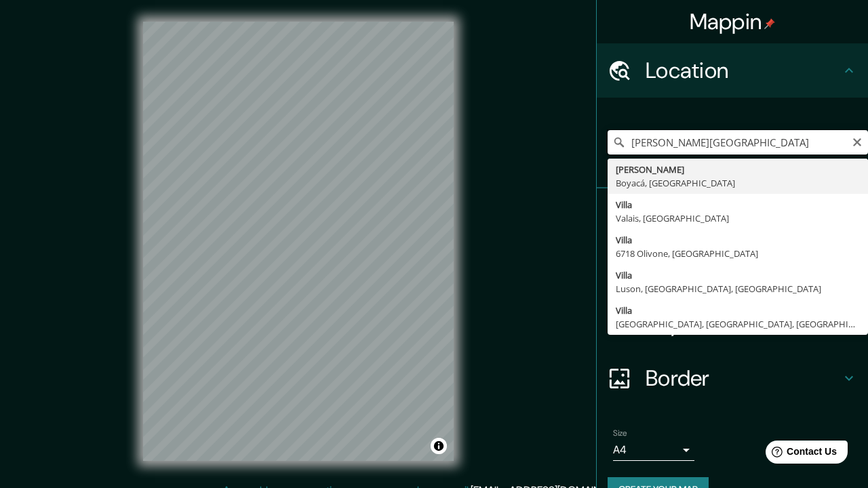 The width and height of the screenshot is (868, 488). I want to click on div: Layout, so click(733, 324).